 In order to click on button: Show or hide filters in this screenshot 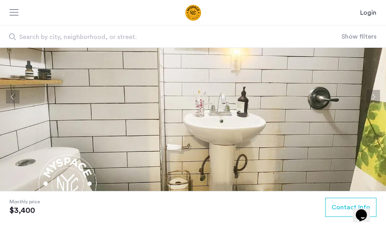, I will do `click(359, 37)`.